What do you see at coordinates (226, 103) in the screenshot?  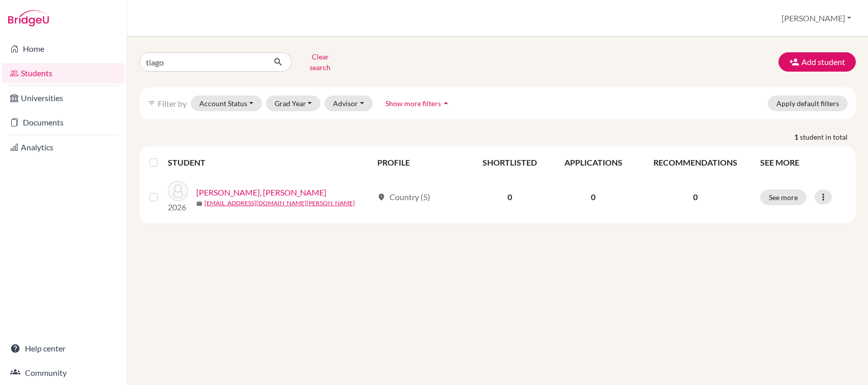 I see `button: Account Status` at bounding box center [226, 103].